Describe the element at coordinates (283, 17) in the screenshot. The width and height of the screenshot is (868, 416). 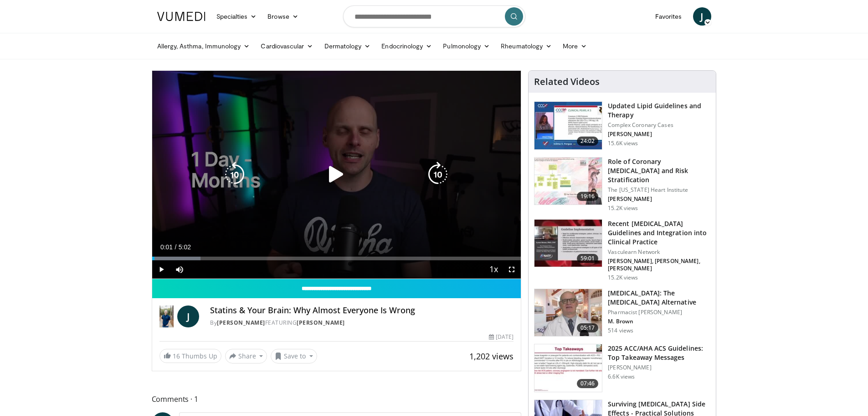
I see `a: Browse` at that location.